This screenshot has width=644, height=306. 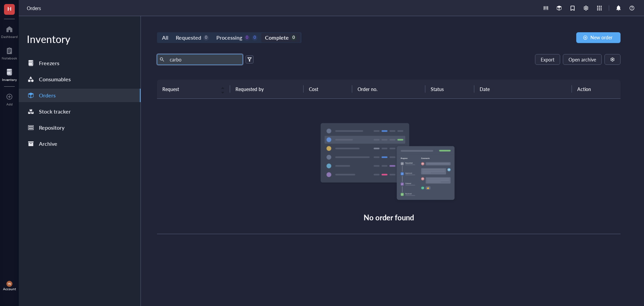 I want to click on img: Empty state, so click(x=388, y=163).